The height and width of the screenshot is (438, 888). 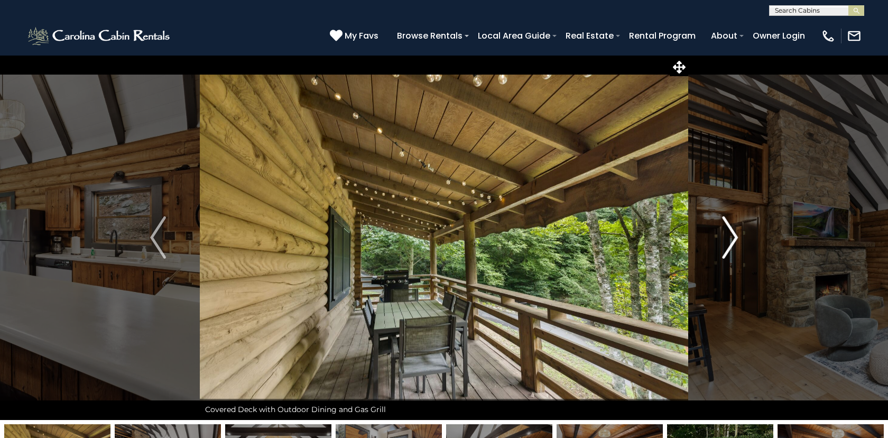 I want to click on a: My Favs, so click(x=355, y=36).